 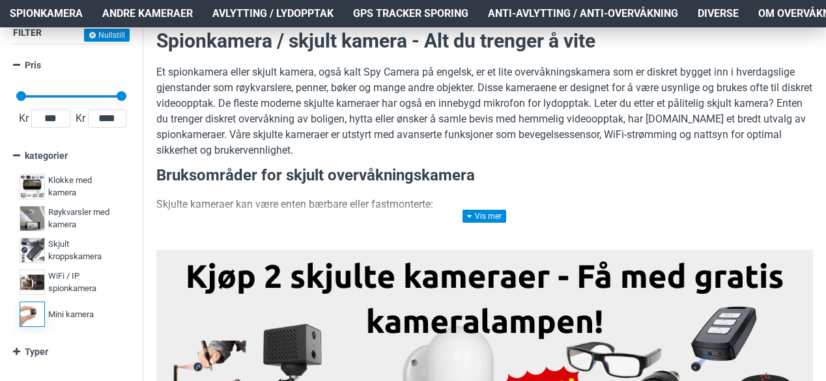 What do you see at coordinates (107, 35) in the screenshot?
I see `button: Nullstill` at bounding box center [107, 35].